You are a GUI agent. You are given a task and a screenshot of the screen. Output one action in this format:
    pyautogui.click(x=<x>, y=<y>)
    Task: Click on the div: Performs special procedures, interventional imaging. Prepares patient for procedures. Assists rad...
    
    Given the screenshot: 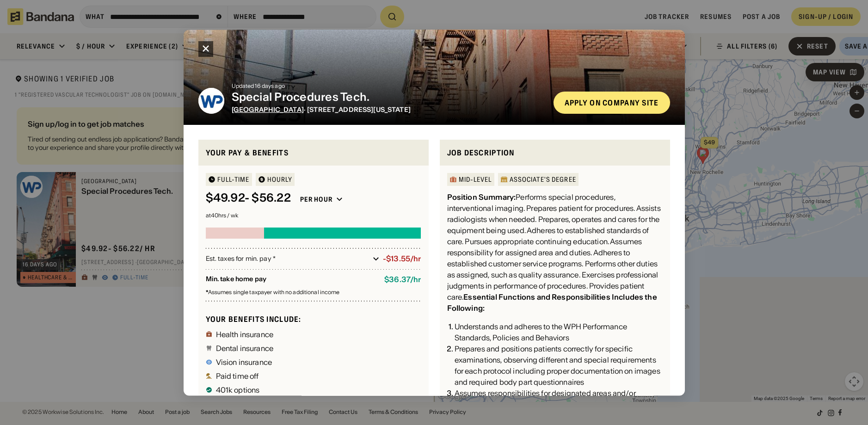 What is the action you would take?
    pyautogui.click(x=555, y=253)
    